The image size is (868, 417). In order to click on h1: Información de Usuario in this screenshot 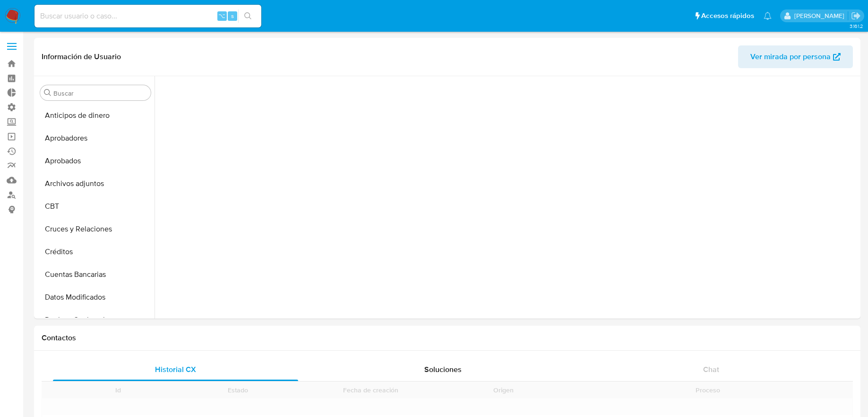, I will do `click(81, 57)`.